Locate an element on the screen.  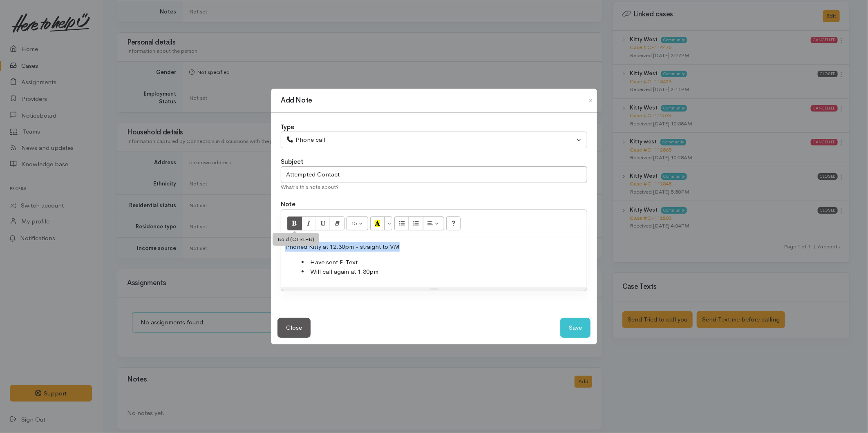
button: Unordered list (CTRL+SHIFT+NUM7) is located at coordinates (402, 223).